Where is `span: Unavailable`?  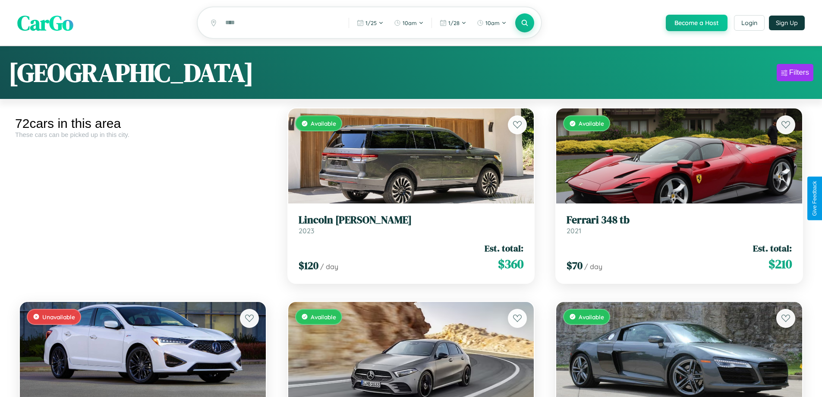 span: Unavailable is located at coordinates (59, 316).